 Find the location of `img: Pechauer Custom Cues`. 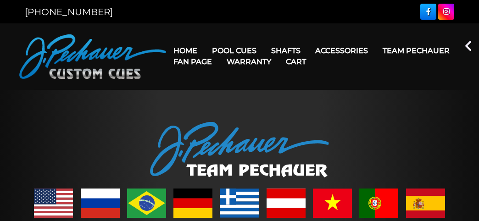

img: Pechauer Custom Cues is located at coordinates (93, 56).